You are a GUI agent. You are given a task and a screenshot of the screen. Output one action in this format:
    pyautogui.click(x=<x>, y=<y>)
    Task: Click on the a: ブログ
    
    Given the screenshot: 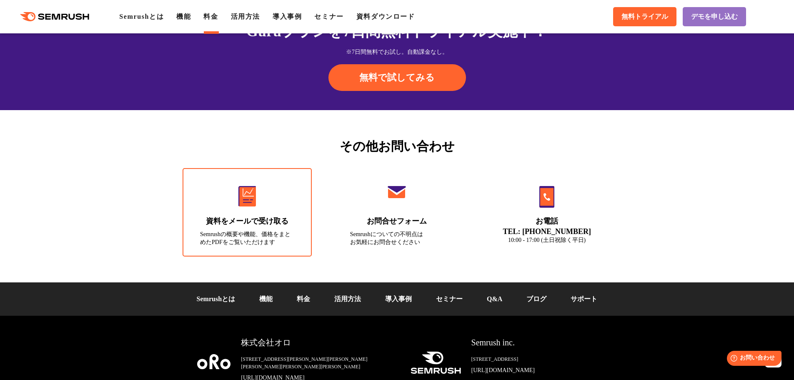 What is the action you would take?
    pyautogui.click(x=537, y=299)
    